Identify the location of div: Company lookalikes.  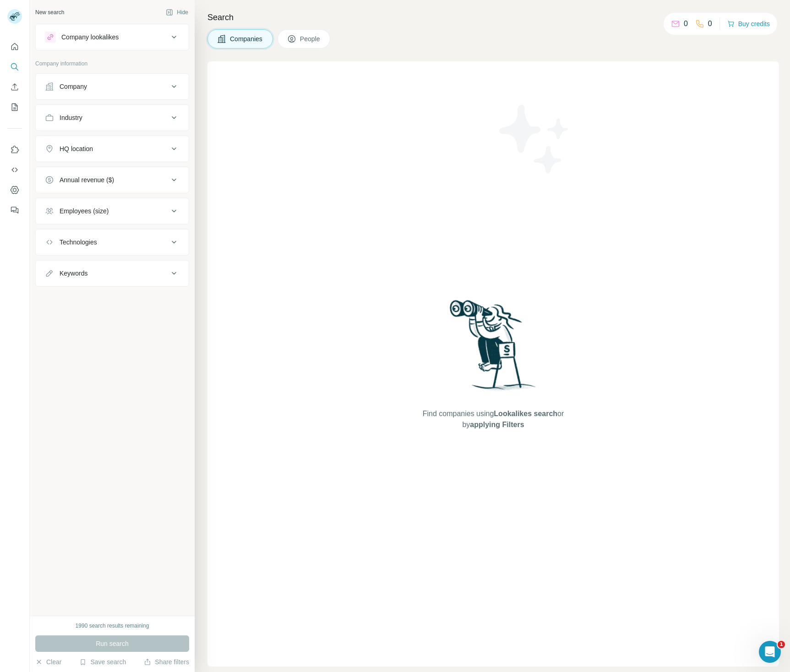
(90, 37).